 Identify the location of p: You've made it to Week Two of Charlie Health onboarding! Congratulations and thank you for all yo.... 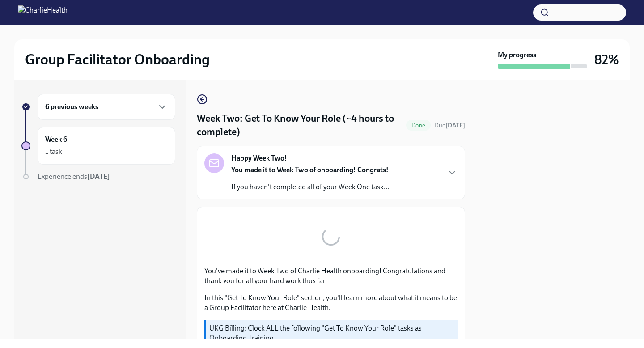
(331, 277).